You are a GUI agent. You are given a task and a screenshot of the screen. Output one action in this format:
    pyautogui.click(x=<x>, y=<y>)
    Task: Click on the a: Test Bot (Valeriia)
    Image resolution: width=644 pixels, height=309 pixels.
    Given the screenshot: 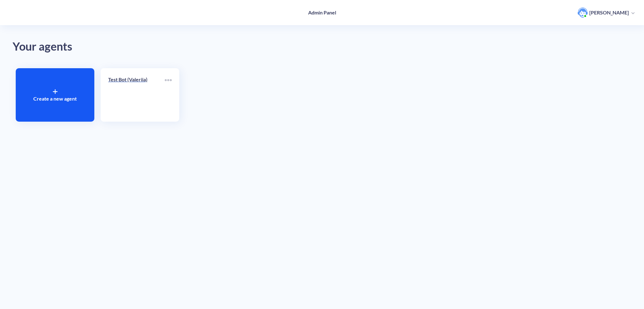 What is the action you would take?
    pyautogui.click(x=136, y=95)
    